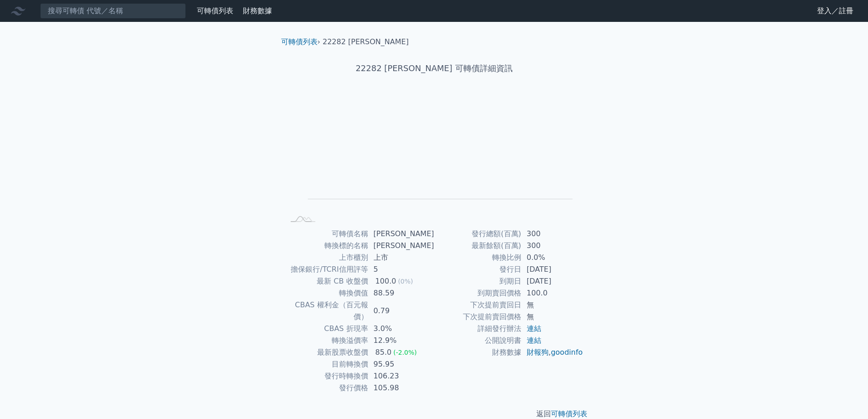 The image size is (868, 419). What do you see at coordinates (835, 11) in the screenshot?
I see `a: 登入／註冊` at bounding box center [835, 11].